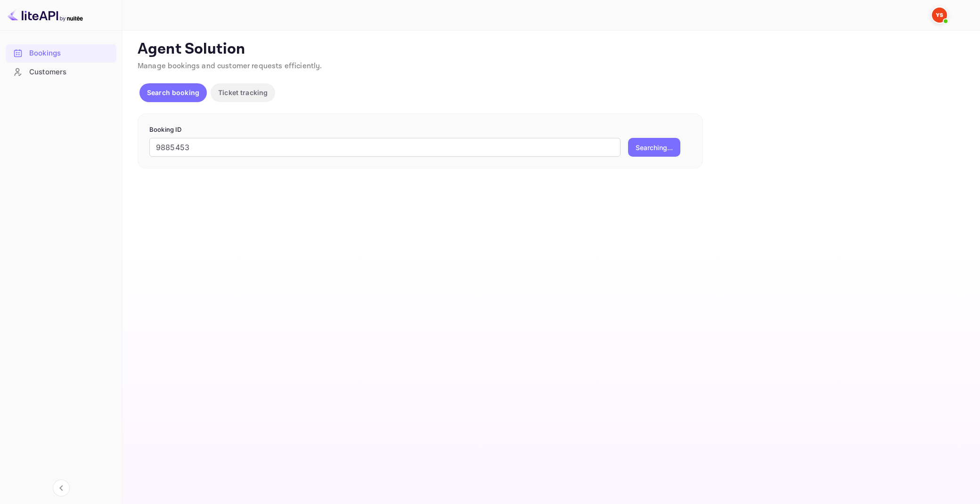 This screenshot has width=980, height=504. Describe the element at coordinates (654, 147) in the screenshot. I see `button: Searching...` at that location.